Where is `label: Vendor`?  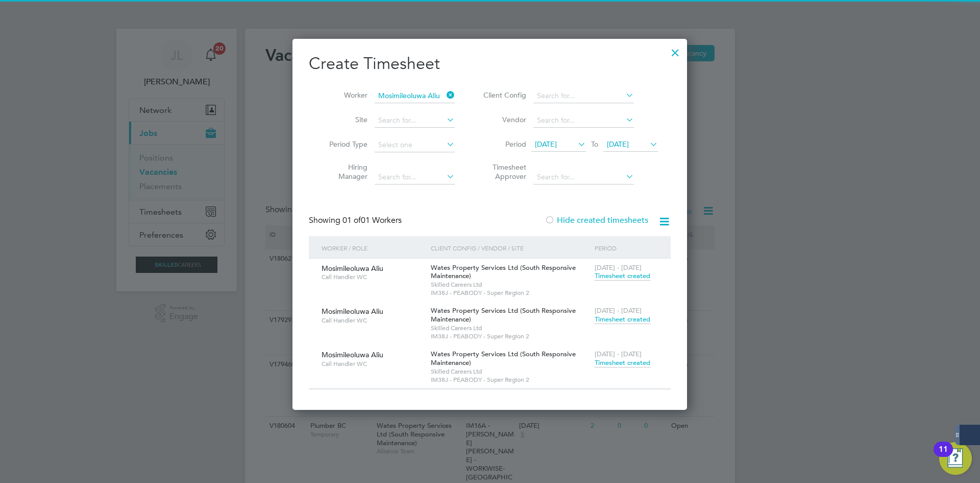
label: Vendor is located at coordinates (504, 119).